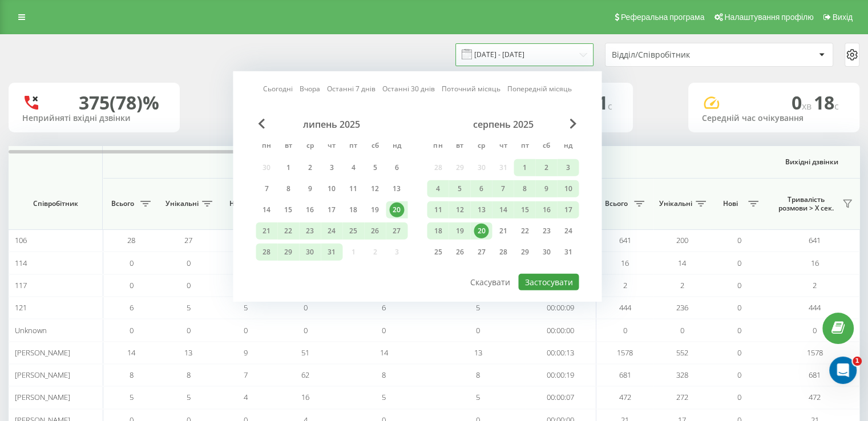 This screenshot has height=421, width=868. What do you see at coordinates (524, 168) in the screenshot?
I see `div: пт 1 серп 2025 р.` at bounding box center [524, 168].